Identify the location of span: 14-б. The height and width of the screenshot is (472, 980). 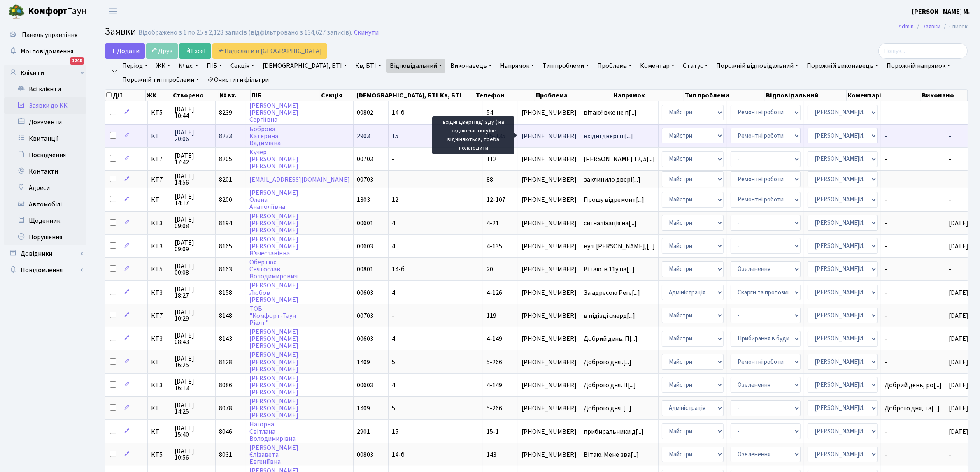
(398, 113).